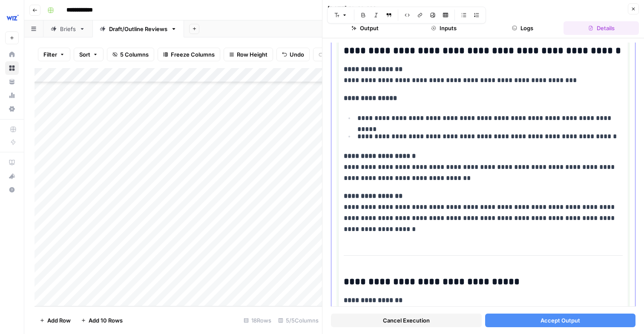 Image resolution: width=644 pixels, height=334 pixels. What do you see at coordinates (257, 320) in the screenshot?
I see `div: 18 Rows` at bounding box center [257, 320].